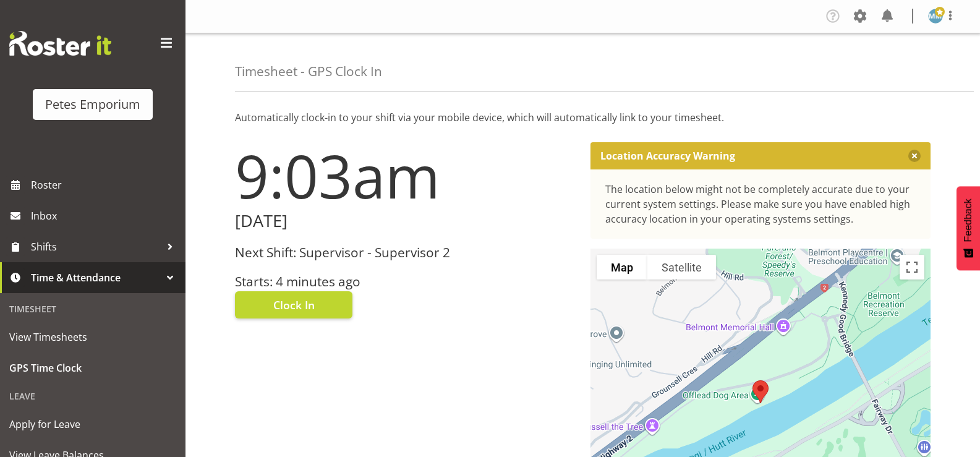  Describe the element at coordinates (93, 396) in the screenshot. I see `div: Leave` at that location.